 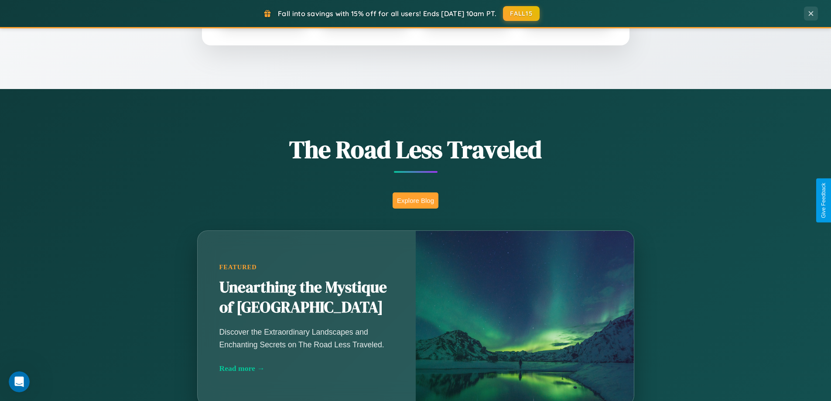 What do you see at coordinates (416, 149) in the screenshot?
I see `h1: The Road Less Traveled` at bounding box center [416, 149].